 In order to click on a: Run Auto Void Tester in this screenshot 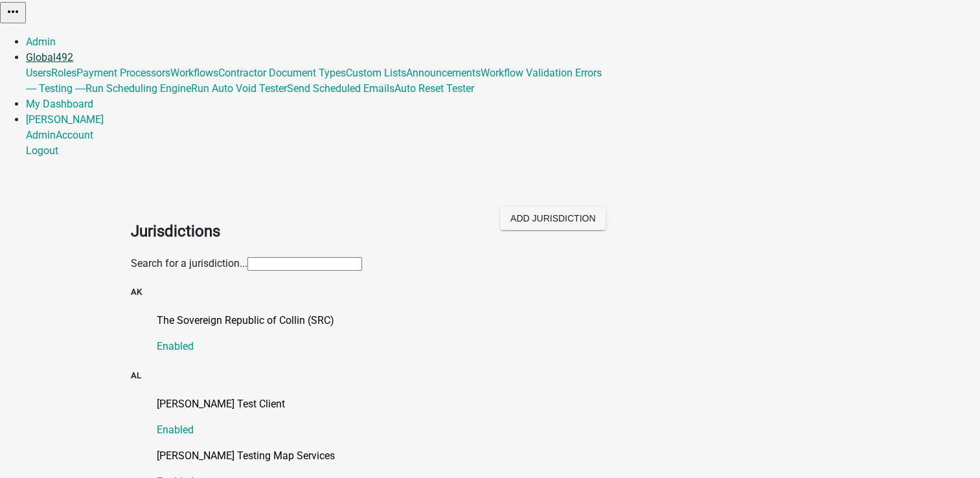, I will do `click(239, 88)`.